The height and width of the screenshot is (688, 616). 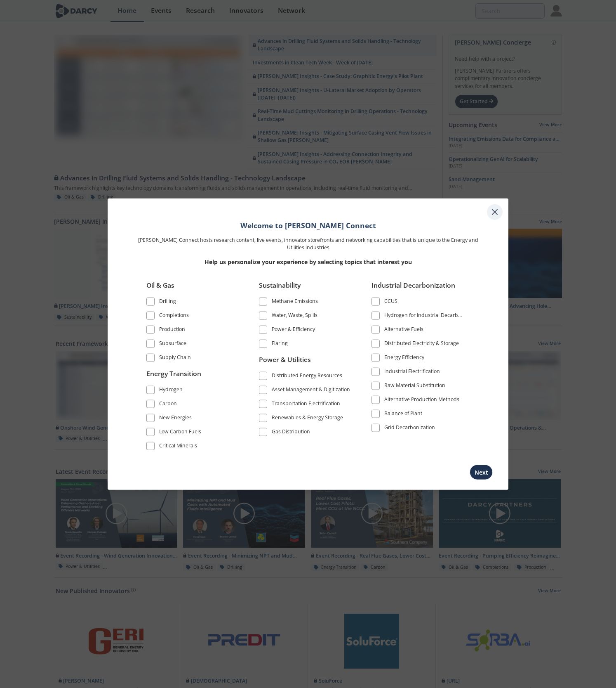 What do you see at coordinates (305, 288) in the screenshot?
I see `div: Sustainability` at bounding box center [305, 288].